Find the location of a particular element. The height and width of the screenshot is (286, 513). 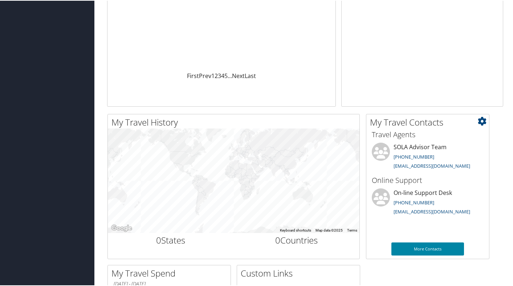

a: 4 is located at coordinates (223, 75).